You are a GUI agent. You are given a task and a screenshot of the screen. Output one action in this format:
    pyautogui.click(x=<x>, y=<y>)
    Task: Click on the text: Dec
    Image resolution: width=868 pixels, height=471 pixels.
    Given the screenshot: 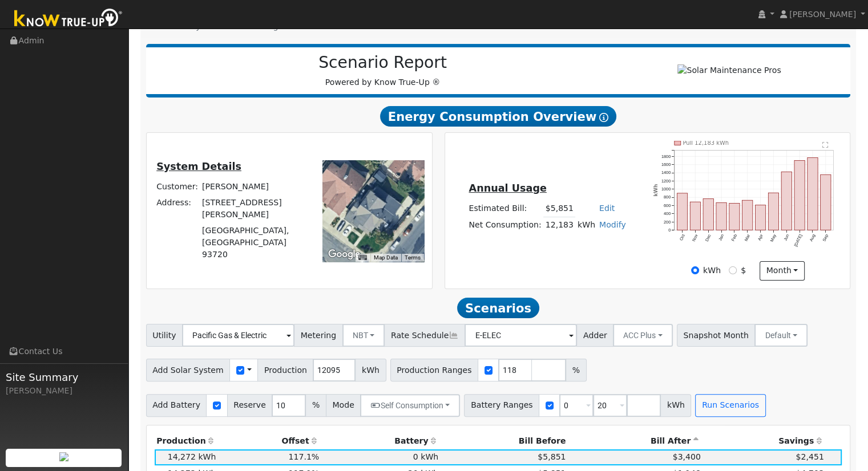 What is the action you would take?
    pyautogui.click(x=708, y=238)
    